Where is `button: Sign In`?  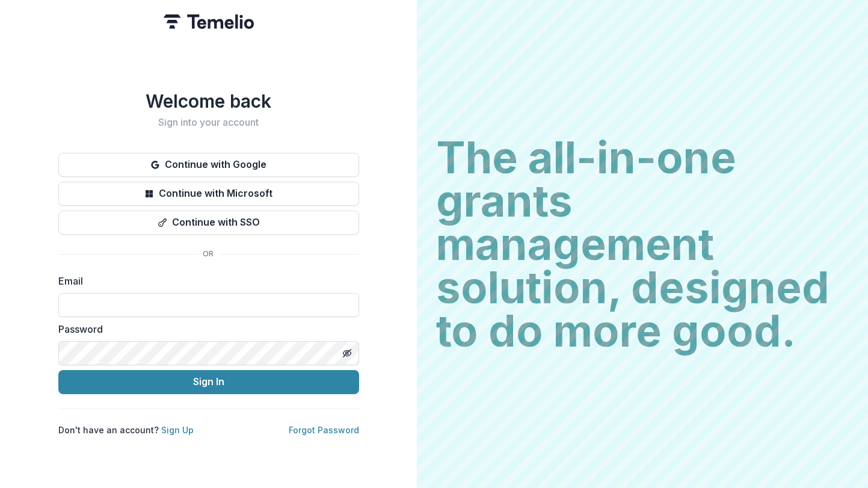
button: Sign In is located at coordinates (209, 382).